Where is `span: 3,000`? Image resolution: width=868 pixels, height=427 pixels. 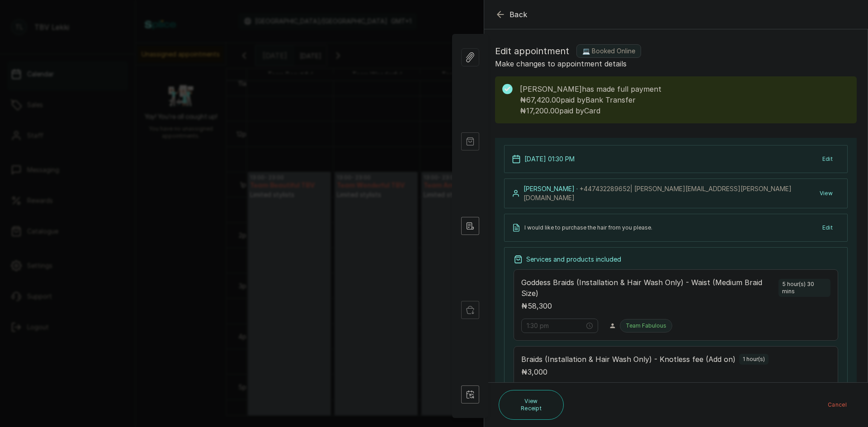
span: 3,000 is located at coordinates (537, 372).